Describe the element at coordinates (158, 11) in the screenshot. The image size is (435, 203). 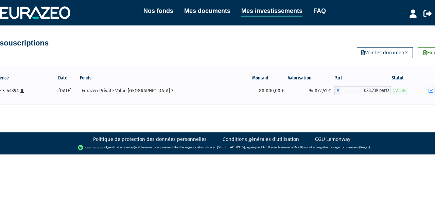
I see `a: Nos fonds` at that location.